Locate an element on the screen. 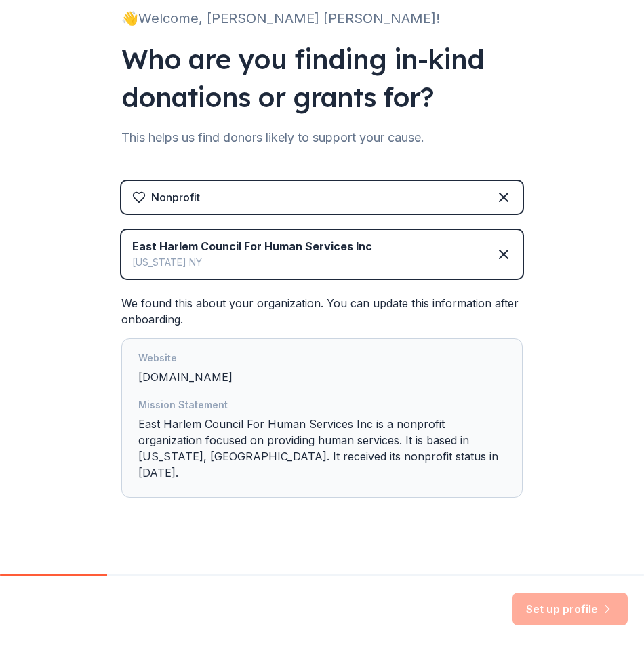  div: This helps us find donors likely to support your cause. is located at coordinates (322, 137).